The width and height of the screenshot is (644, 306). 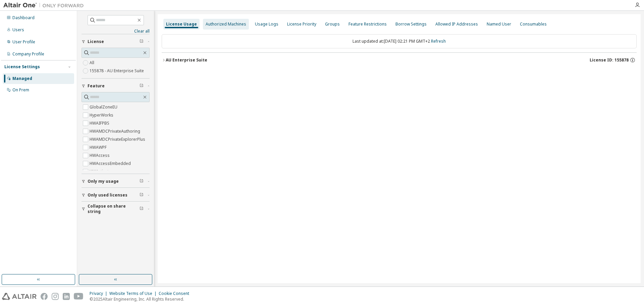 I want to click on label: GlobalZoneEU, so click(x=104, y=107).